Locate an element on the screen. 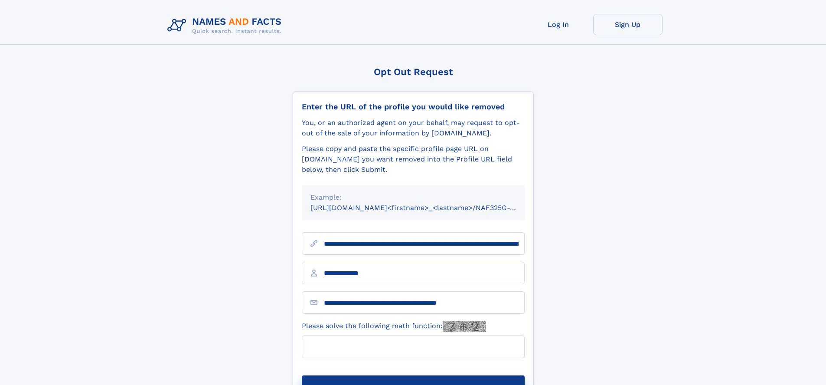  label: Please solve the following math function: is located at coordinates (394, 326).